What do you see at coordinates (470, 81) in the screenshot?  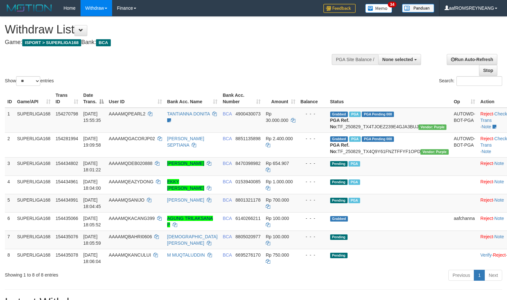 I see `label: Search:` at bounding box center [470, 81].